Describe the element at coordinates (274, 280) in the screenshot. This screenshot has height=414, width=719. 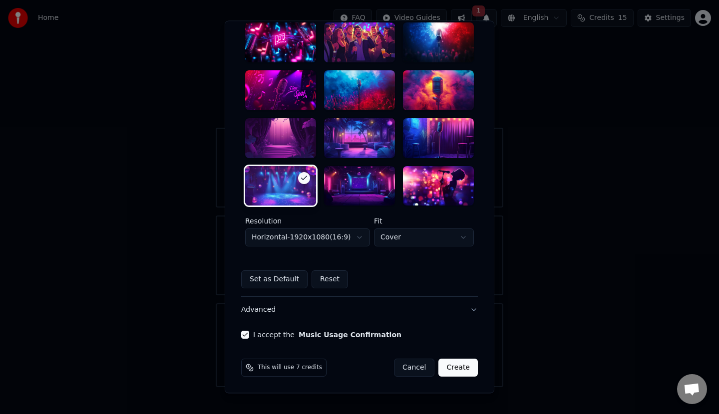
I see `button: Set as Default` at that location.